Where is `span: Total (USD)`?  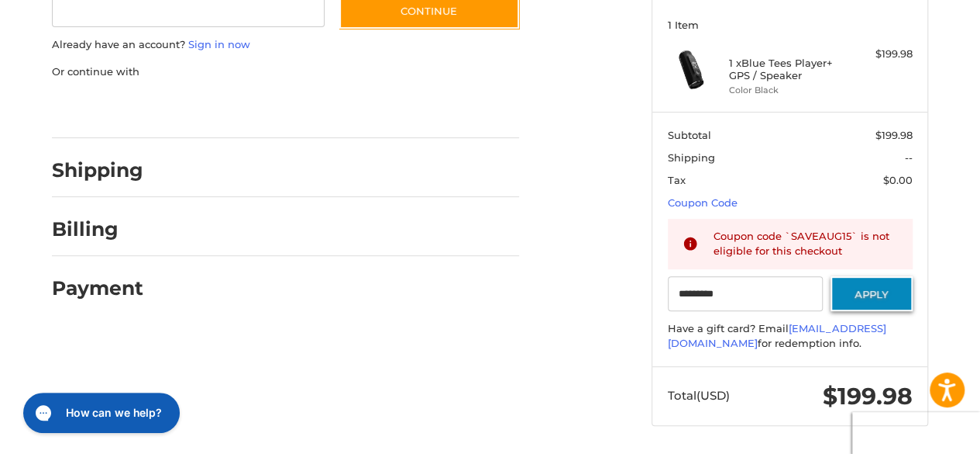
span: Total (USD) is located at coordinates (699, 395).